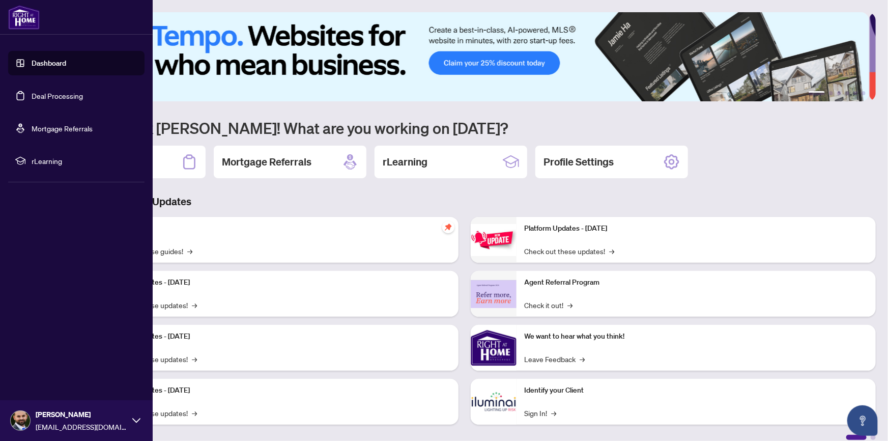 This screenshot has height=441, width=888. Describe the element at coordinates (62, 128) in the screenshot. I see `a: Mortgage Referrals` at that location.